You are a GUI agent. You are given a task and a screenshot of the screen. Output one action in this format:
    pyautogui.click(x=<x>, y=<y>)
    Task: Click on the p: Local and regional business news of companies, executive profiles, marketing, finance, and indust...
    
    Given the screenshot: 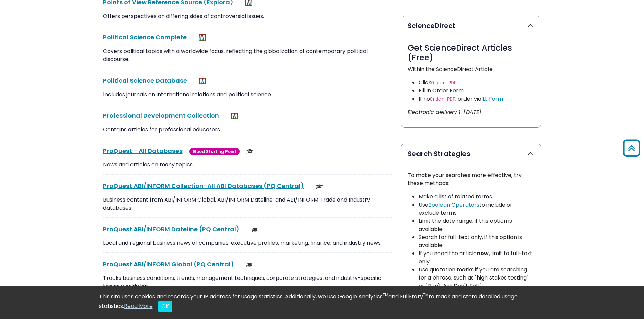 What is the action you would take?
    pyautogui.click(x=248, y=243)
    